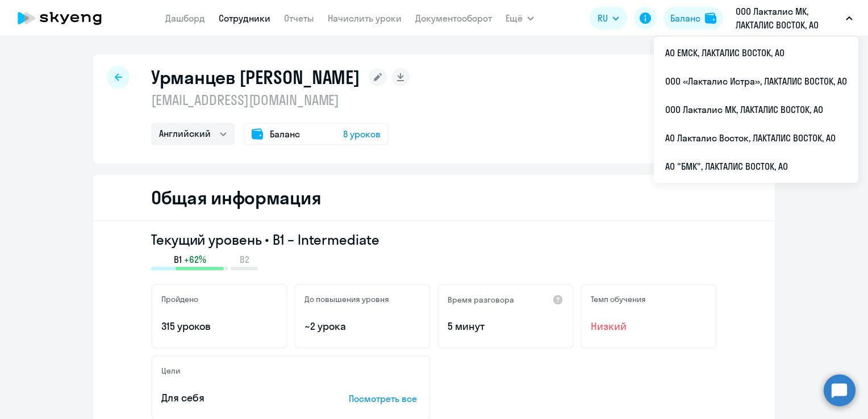 This screenshot has width=868, height=419. Describe the element at coordinates (711, 18) in the screenshot. I see `img: balance` at that location.